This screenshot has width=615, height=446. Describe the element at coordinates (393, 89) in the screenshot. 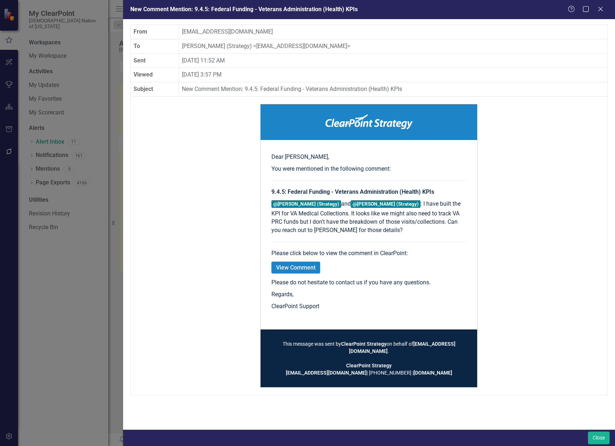

I see `td: New Comment Mention: 9.4.5: Federal Funding - Veterans Administration (Health) KPIs` at that location.